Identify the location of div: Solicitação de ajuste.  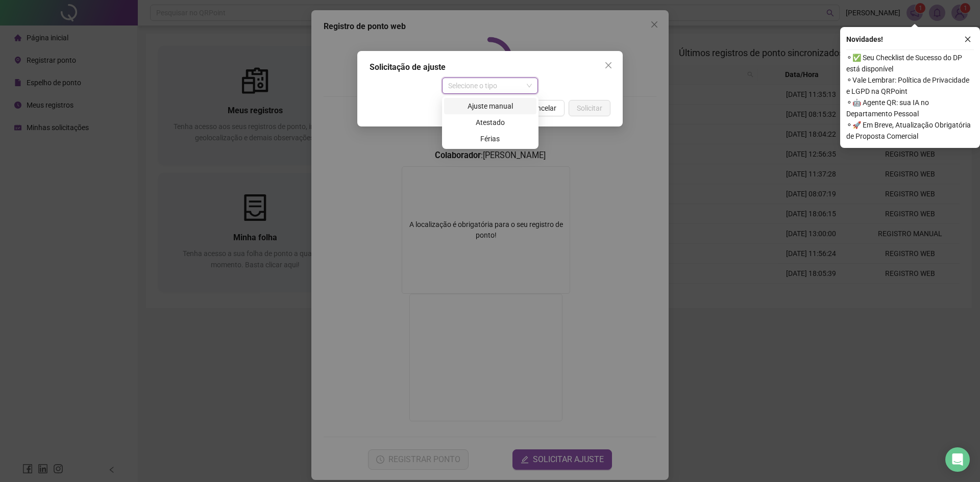
(490, 68).